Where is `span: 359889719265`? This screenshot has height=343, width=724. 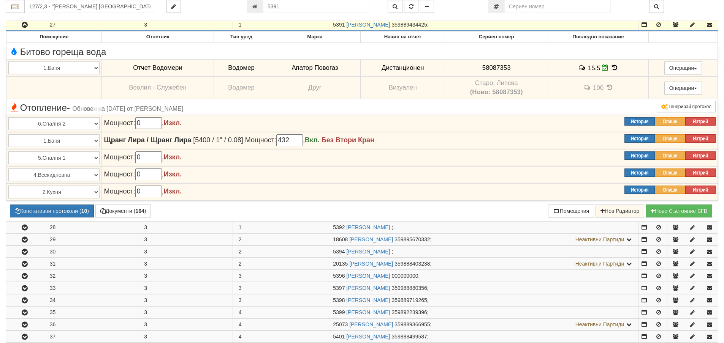
span: 359889719265 is located at coordinates (409, 301).